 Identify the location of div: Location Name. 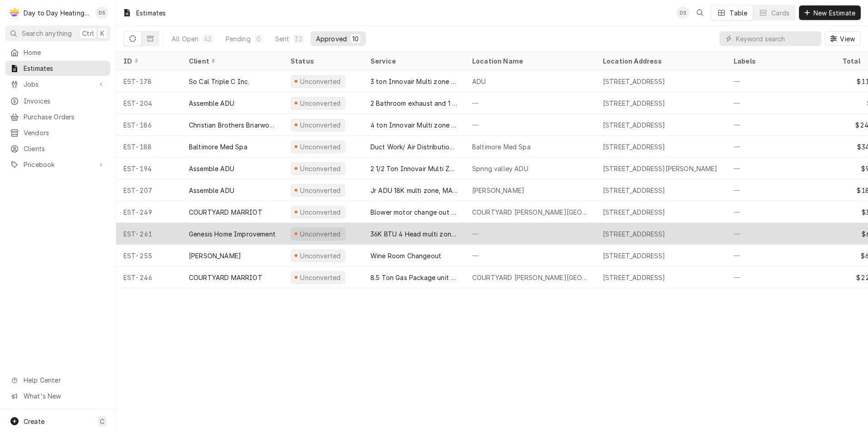
(529, 61).